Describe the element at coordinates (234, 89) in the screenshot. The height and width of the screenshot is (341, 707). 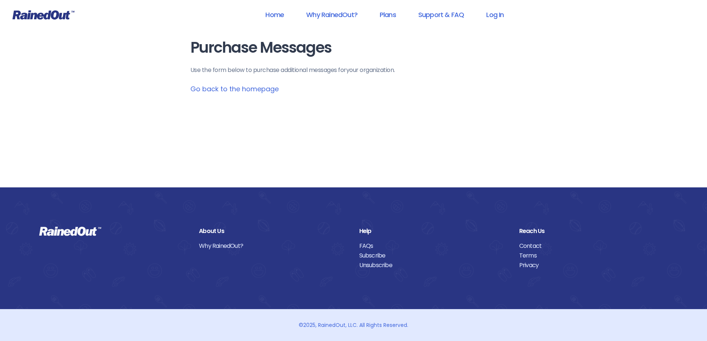
I see `a: Go back to the homepage` at that location.